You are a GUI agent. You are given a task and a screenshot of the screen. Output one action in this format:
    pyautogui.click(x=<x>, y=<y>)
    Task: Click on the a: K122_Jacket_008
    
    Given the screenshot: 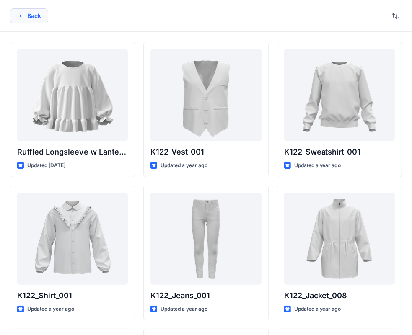 What is the action you would take?
    pyautogui.click(x=339, y=239)
    